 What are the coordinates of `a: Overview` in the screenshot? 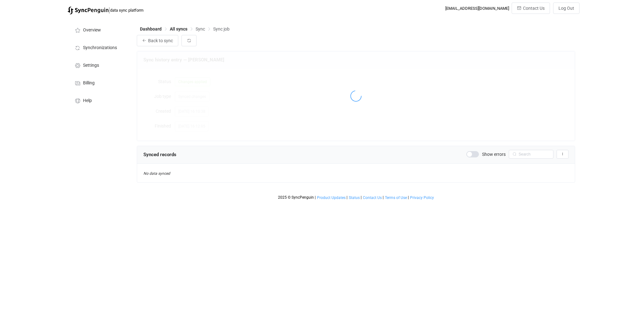 It's located at (99, 30).